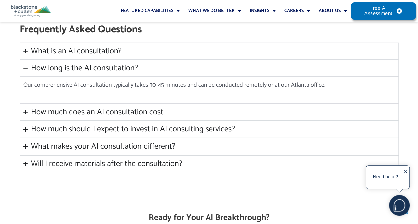 This screenshot has height=224, width=418. What do you see at coordinates (103, 147) in the screenshot?
I see `div: What makes your AI consultation different?` at bounding box center [103, 147].